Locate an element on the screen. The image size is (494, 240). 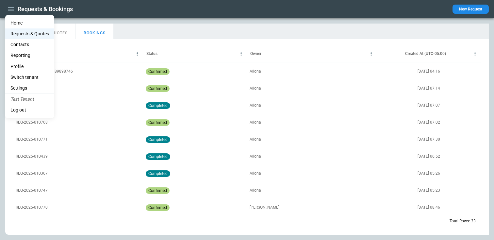
li: Contacts is located at coordinates (30, 44).